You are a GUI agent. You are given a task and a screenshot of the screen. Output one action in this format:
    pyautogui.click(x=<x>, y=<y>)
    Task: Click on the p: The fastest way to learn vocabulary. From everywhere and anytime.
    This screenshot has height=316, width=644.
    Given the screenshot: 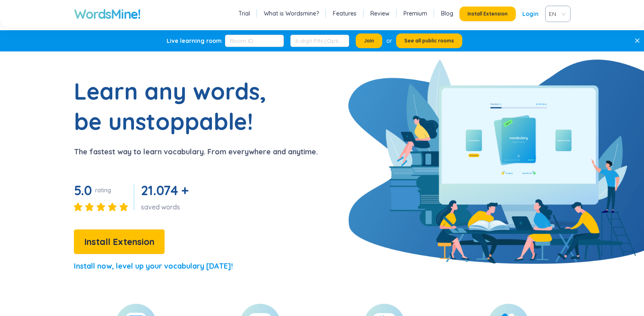 What is the action you would take?
    pyautogui.click(x=195, y=152)
    